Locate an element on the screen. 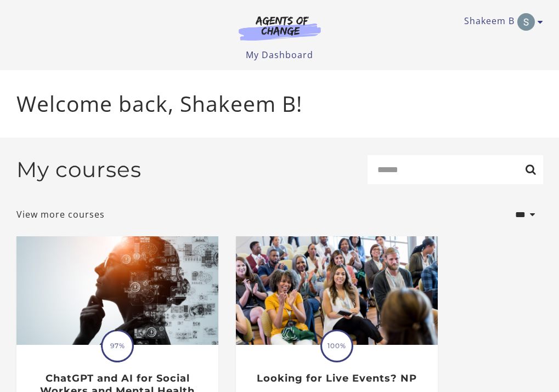  span: 100% is located at coordinates (337, 346).